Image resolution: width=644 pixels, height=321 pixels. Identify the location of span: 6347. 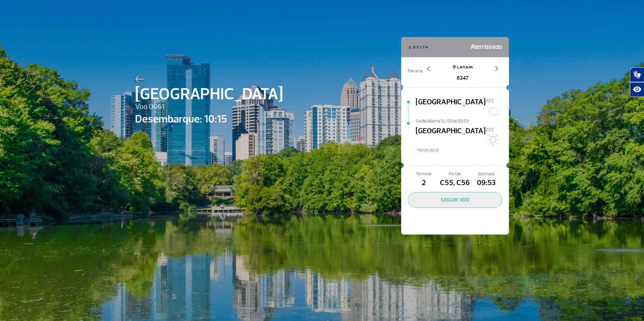
(463, 78).